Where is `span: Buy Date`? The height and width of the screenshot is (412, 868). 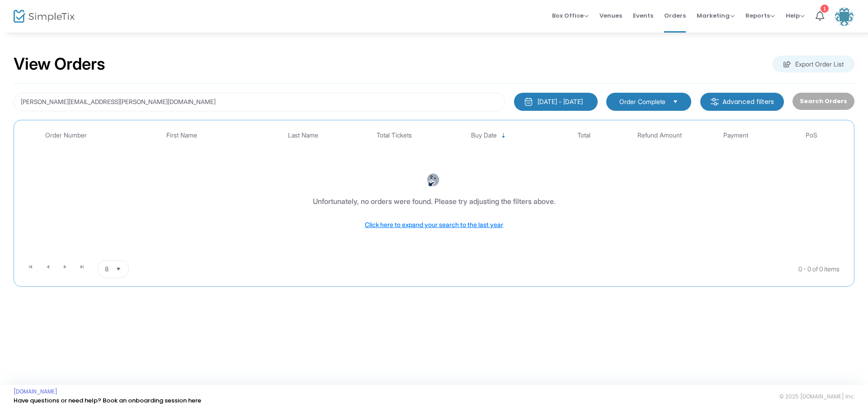
span: Buy Date is located at coordinates (483, 135).